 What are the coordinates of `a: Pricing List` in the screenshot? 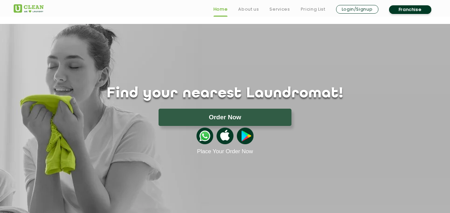 It's located at (313, 9).